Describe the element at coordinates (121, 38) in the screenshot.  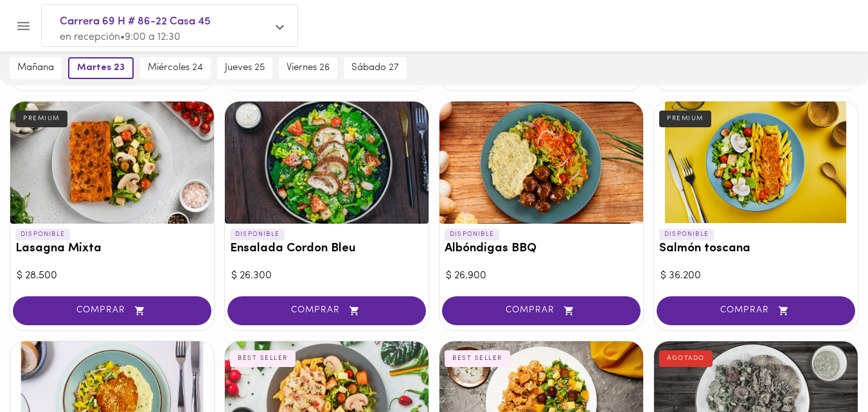
I see `span: en recepción • 9:00 a 12:30` at that location.